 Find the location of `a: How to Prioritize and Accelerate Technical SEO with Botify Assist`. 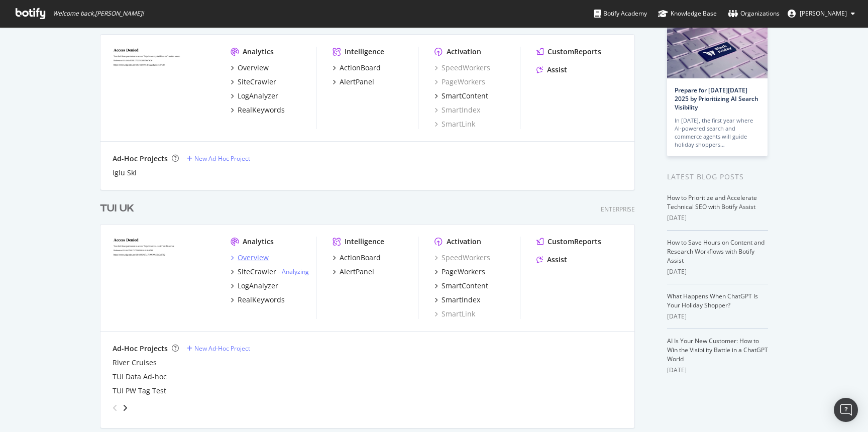

a: How to Prioritize and Accelerate Technical SEO with Botify Assist is located at coordinates (712, 202).